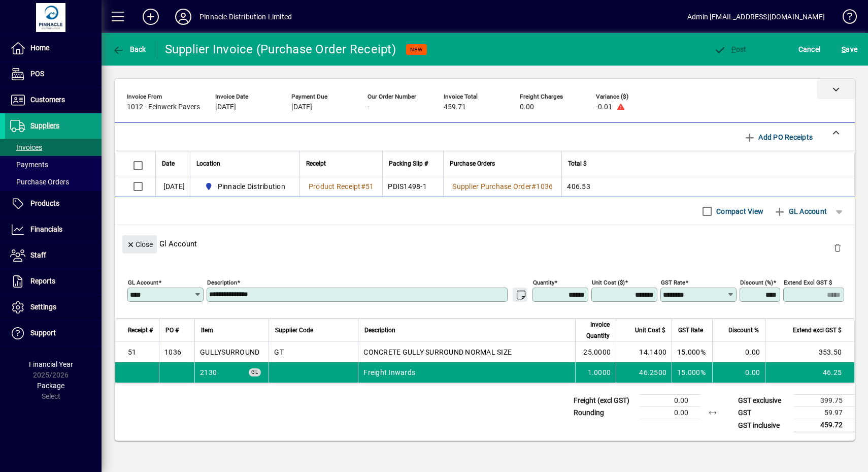  I want to click on span: Discount %, so click(743, 330).